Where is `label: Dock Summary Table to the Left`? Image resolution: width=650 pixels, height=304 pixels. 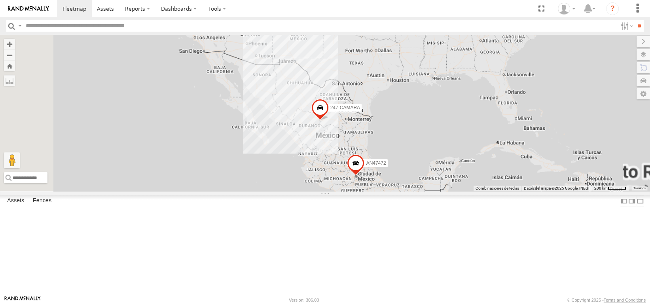
label: Dock Summary Table to the Left is located at coordinates (624, 201).